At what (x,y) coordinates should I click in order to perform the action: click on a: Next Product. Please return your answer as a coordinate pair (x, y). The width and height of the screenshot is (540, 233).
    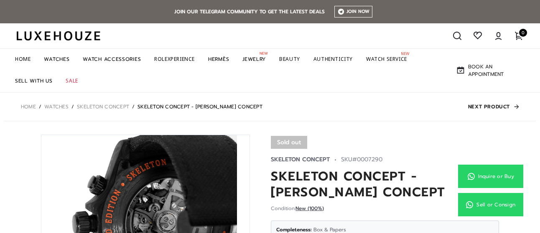
    Looking at the image, I should click on (493, 107).